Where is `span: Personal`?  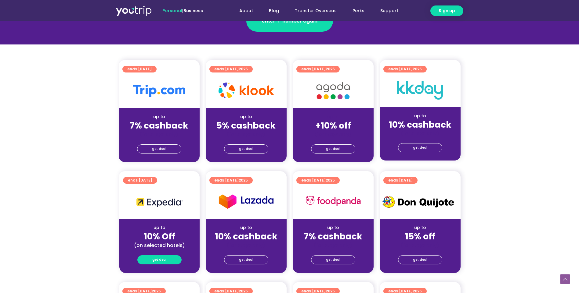
span: Personal is located at coordinates (172, 11).